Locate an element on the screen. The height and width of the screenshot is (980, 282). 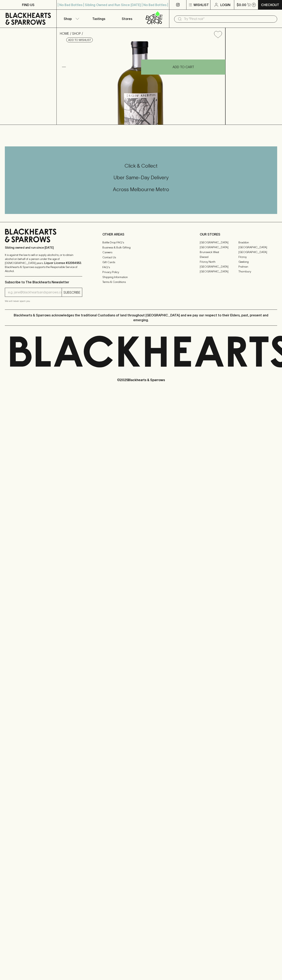
p: FIND US is located at coordinates (28, 5).